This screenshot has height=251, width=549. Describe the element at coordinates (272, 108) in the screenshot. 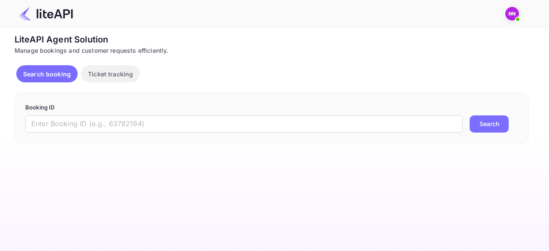

I see `p: Booking ID` at that location.